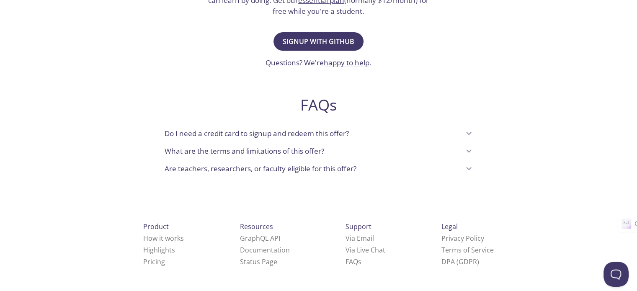 The width and height of the screenshot is (637, 291). I want to click on a: Status Page, so click(259, 262).